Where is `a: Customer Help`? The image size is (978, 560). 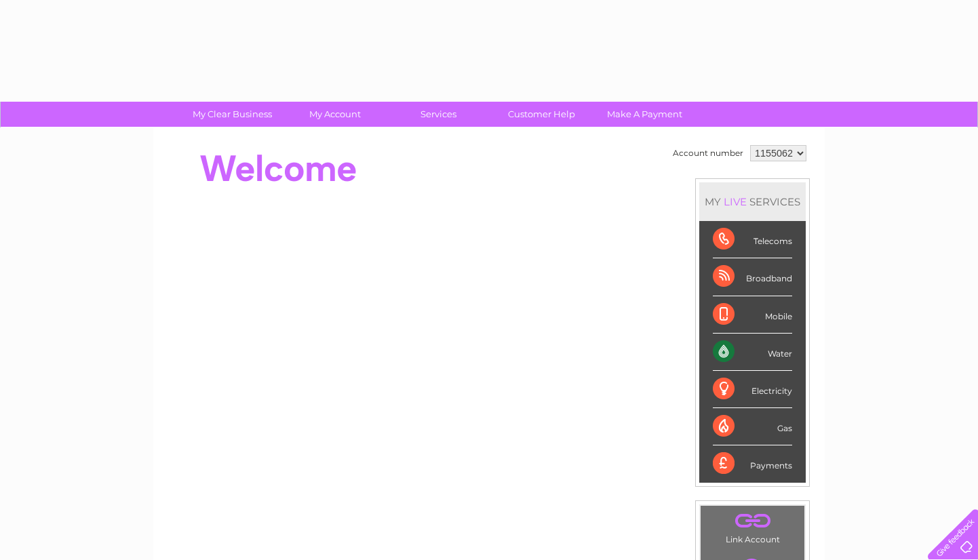 a: Customer Help is located at coordinates (541, 114).